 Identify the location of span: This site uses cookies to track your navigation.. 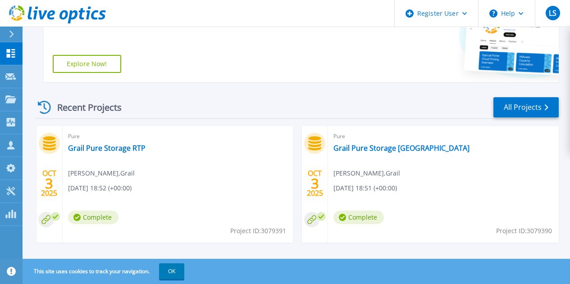
(104, 272).